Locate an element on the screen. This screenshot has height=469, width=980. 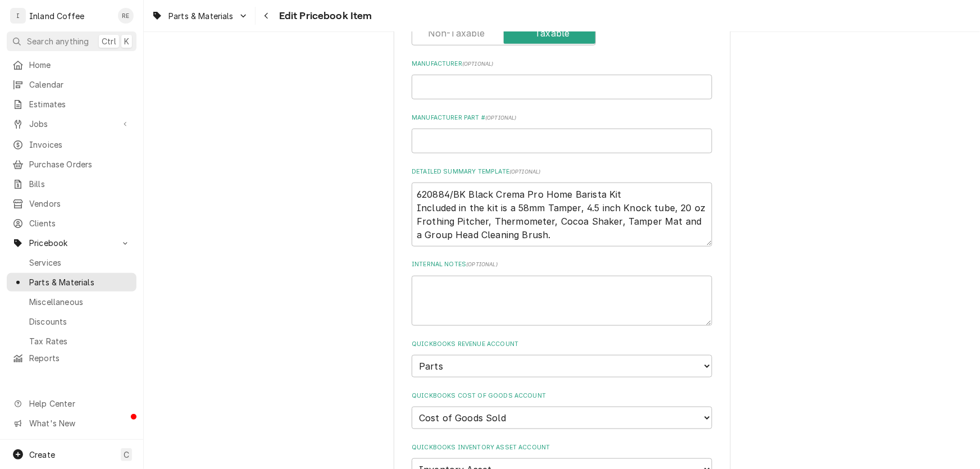
span: Help Center is located at coordinates (79, 404).